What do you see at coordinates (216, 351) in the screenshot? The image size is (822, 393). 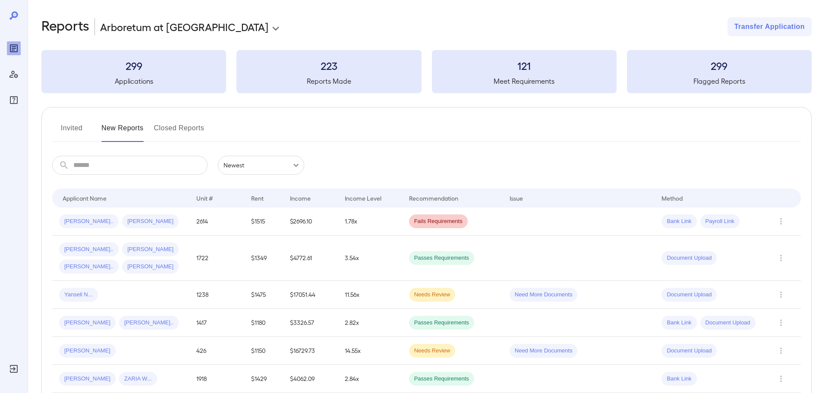 I see `td: 426` at bounding box center [216, 351].